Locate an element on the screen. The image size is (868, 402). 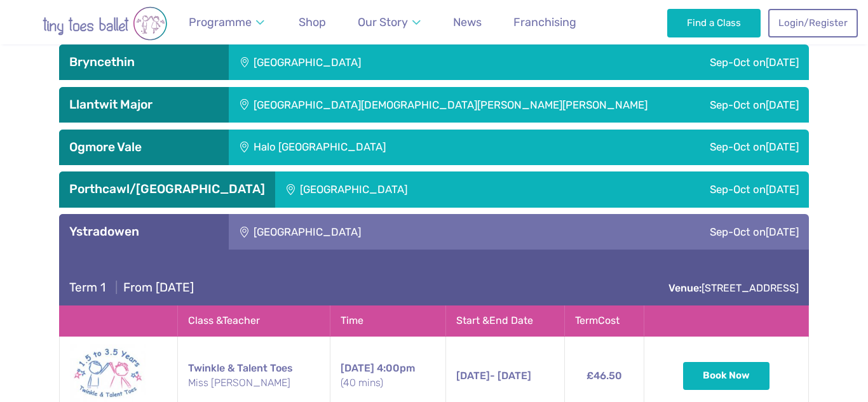
h3: Bryncethin is located at coordinates (144, 62).